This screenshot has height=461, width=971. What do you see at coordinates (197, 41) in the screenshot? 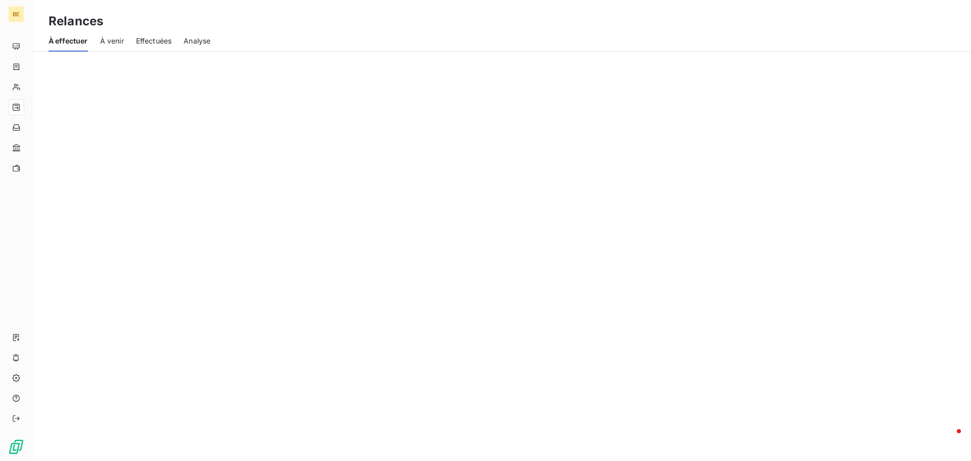
I see `span: Analyse` at bounding box center [197, 41].